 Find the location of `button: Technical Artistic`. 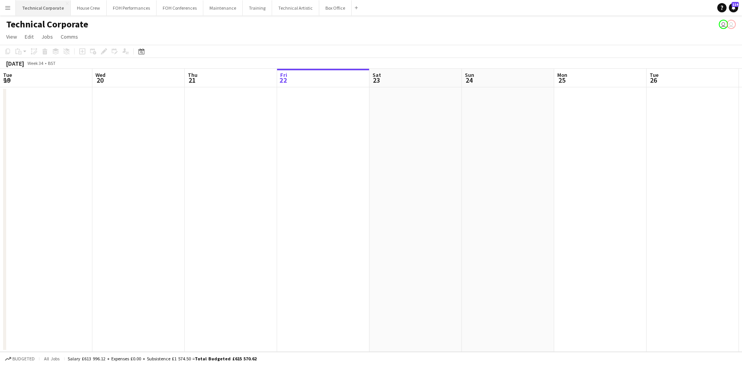

button: Technical Artistic is located at coordinates (296, 8).